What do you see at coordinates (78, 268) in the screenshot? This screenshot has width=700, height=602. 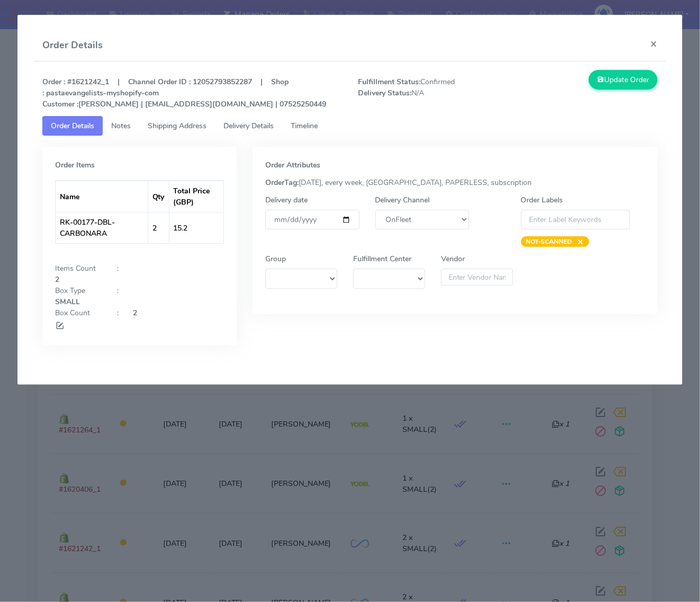 I see `div: Items Count` at bounding box center [78, 268].